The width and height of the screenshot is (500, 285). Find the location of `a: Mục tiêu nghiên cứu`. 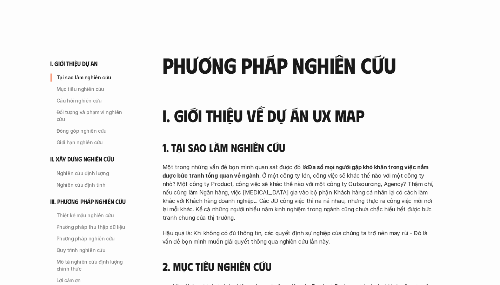

a: Mục tiêu nghiên cứu is located at coordinates (92, 89).